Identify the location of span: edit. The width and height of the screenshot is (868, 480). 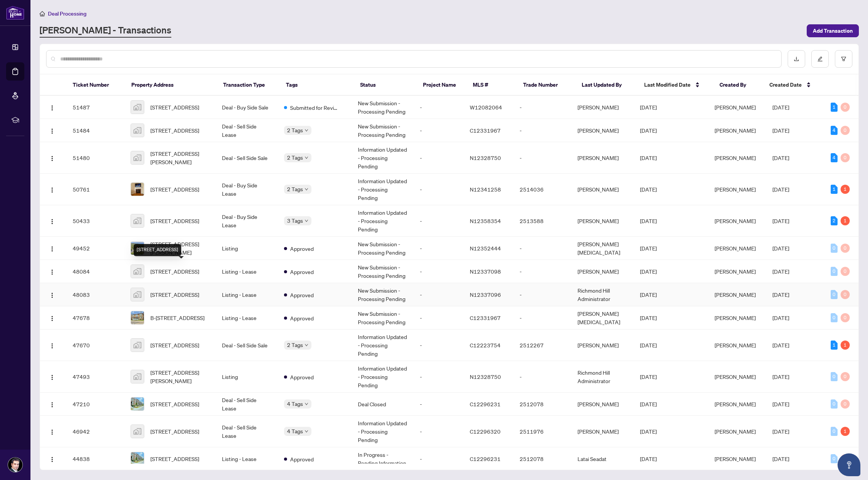
(820, 59).